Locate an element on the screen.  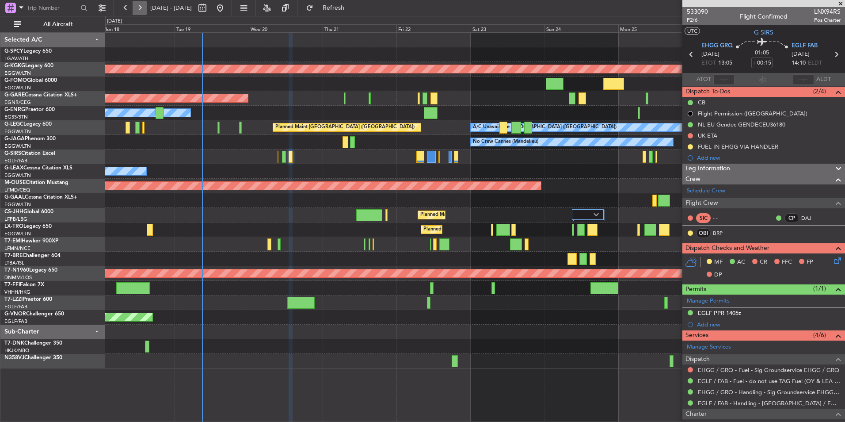
span: G-JAGA is located at coordinates (15, 139).